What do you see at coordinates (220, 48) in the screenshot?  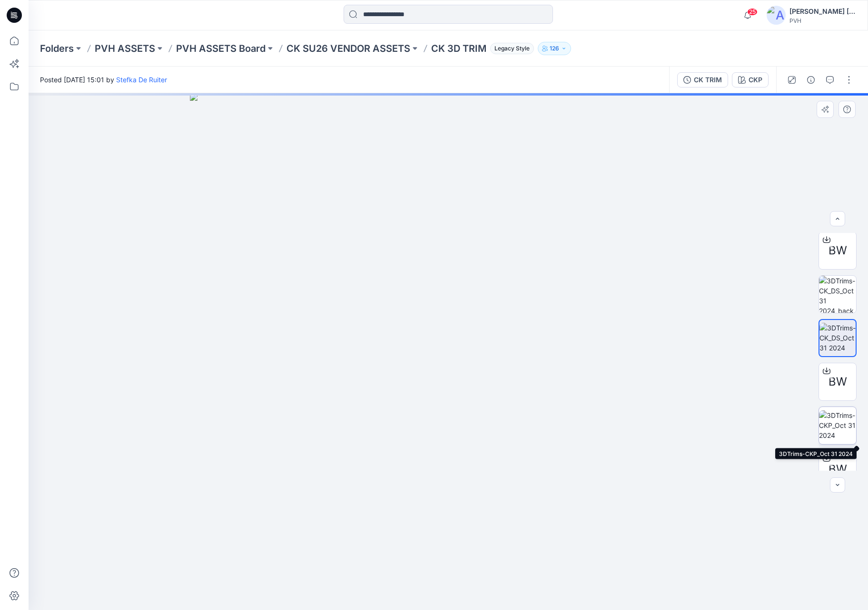 I see `a: PVH ASSETS Board` at bounding box center [220, 48].